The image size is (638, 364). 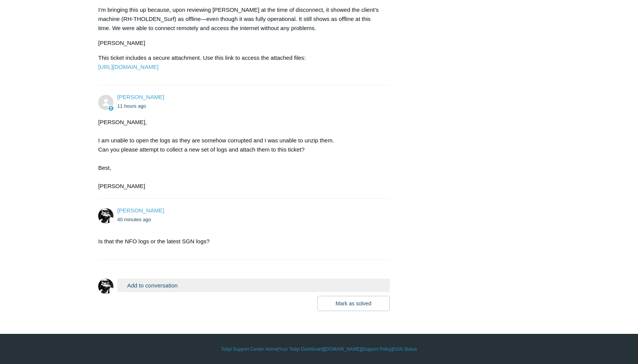 I want to click on a: SGN Status, so click(x=405, y=349).